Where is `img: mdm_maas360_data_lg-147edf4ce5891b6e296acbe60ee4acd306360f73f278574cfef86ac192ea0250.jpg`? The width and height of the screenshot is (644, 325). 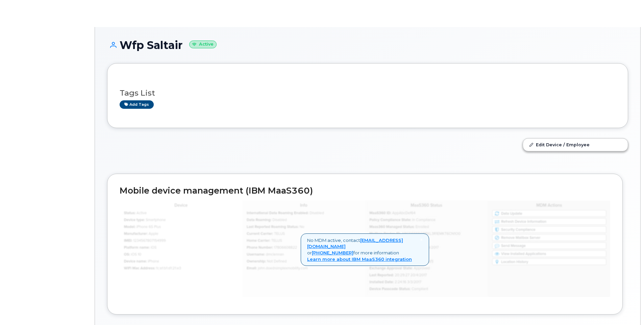
img: mdm_maas360_data_lg-147edf4ce5891b6e296acbe60ee4acd306360f73f278574cfef86ac192ea0250.jpg is located at coordinates (365, 248).